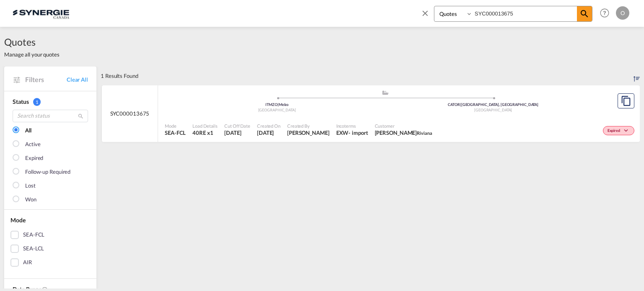 The width and height of the screenshot is (644, 291). What do you see at coordinates (358, 133) in the screenshot?
I see `div: - import` at bounding box center [358, 133].